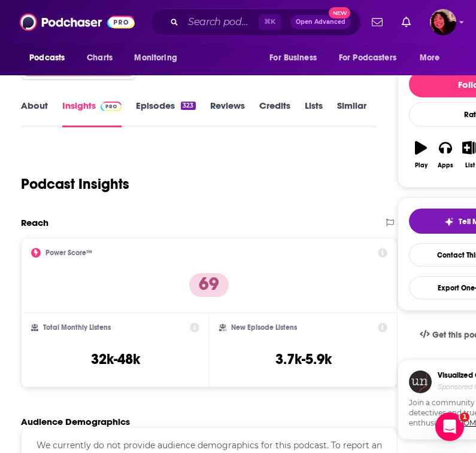  What do you see at coordinates (421, 166) in the screenshot?
I see `div: Play` at bounding box center [421, 166].